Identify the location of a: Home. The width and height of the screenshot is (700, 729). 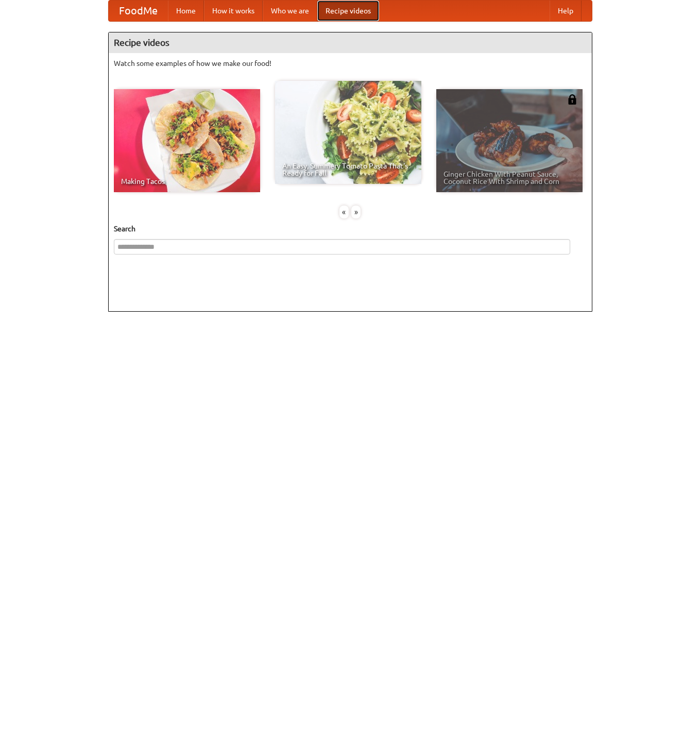
(185, 11).